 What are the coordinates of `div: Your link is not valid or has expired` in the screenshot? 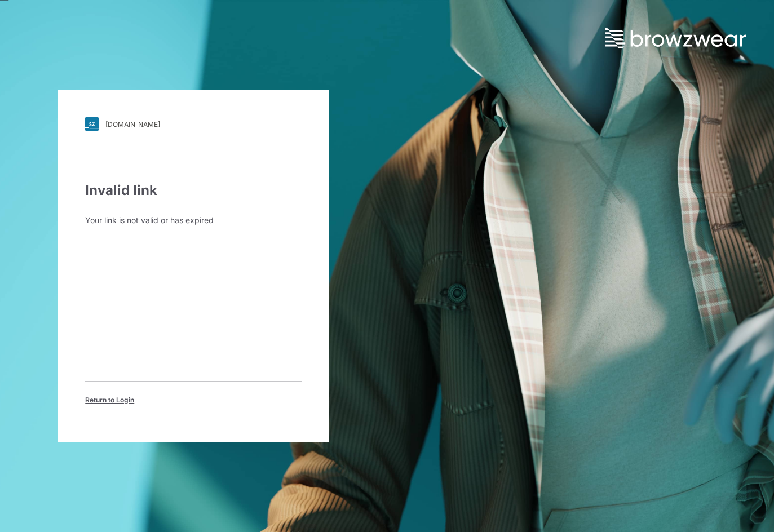 It's located at (193, 220).